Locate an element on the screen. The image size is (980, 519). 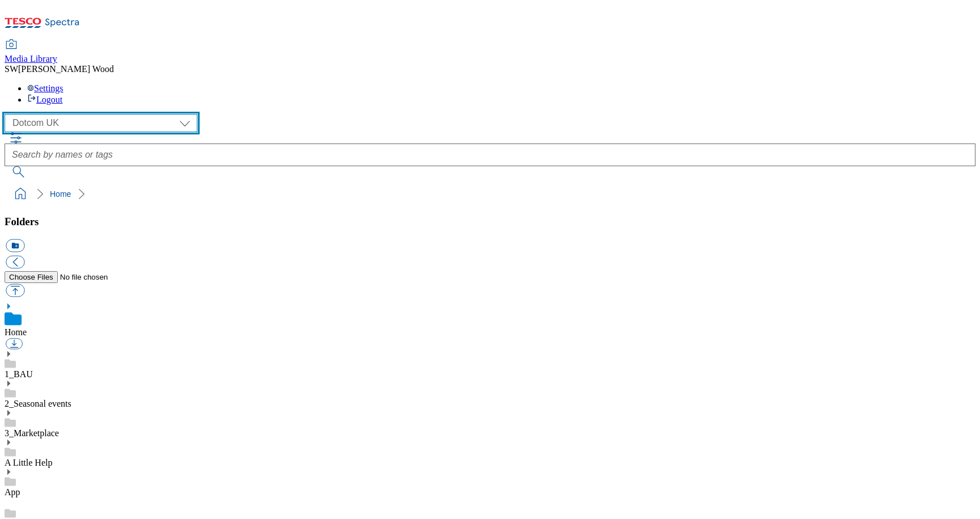
span: SW is located at coordinates (12, 69).